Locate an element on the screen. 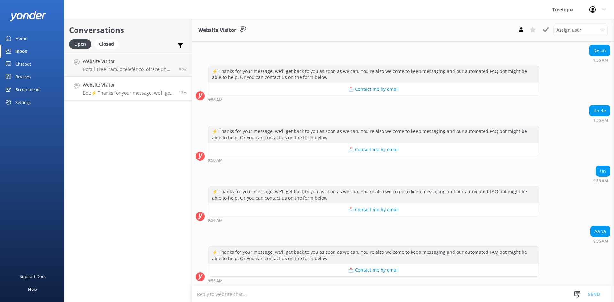 The width and height of the screenshot is (614, 302). div: Un de is located at coordinates (599, 111).